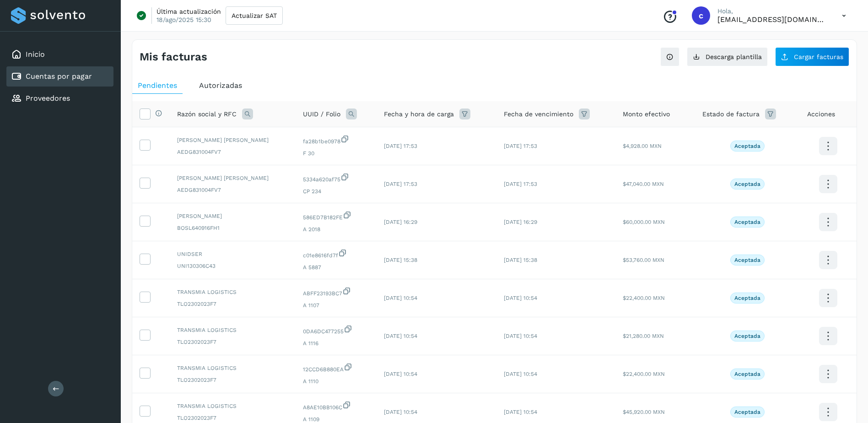  I want to click on a: Proveedores, so click(48, 98).